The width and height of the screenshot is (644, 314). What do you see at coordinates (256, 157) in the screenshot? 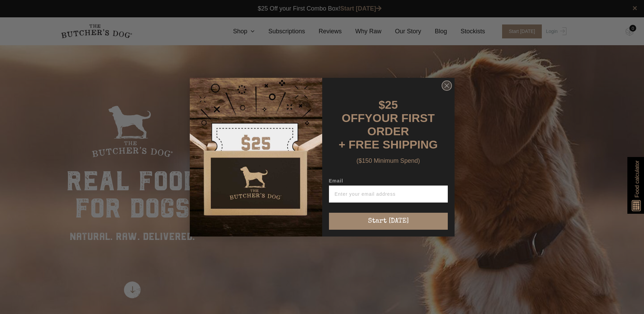
I see `img: d0d537dc-5429-4832-8318-9955428ea0a1.jpeg` at bounding box center [256, 157].